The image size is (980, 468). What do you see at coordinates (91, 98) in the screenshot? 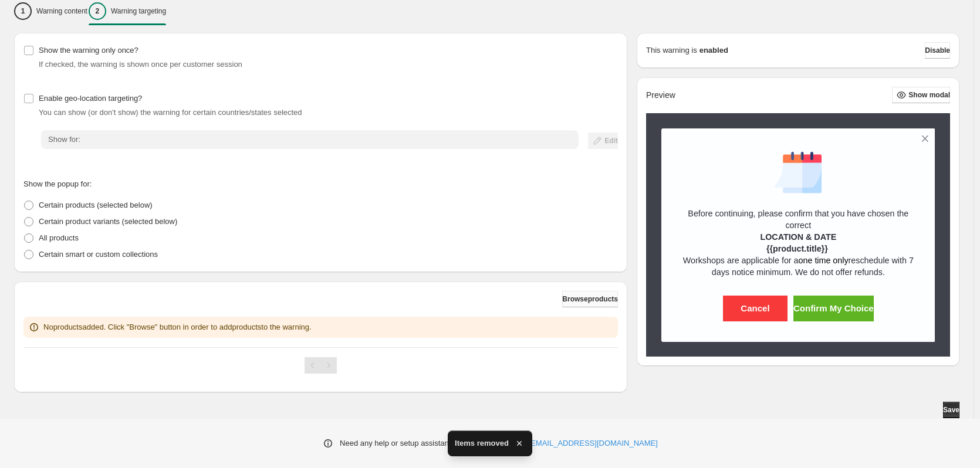
I see `span: Enable geo-location targeting?` at bounding box center [91, 98].